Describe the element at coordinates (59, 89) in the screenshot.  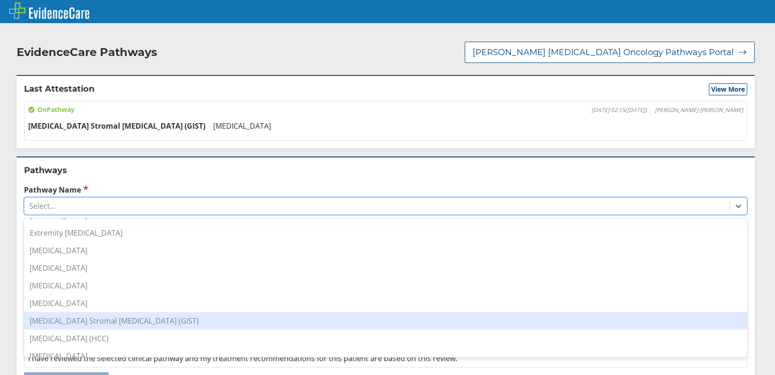
I see `h2: Last Attestation` at that location.